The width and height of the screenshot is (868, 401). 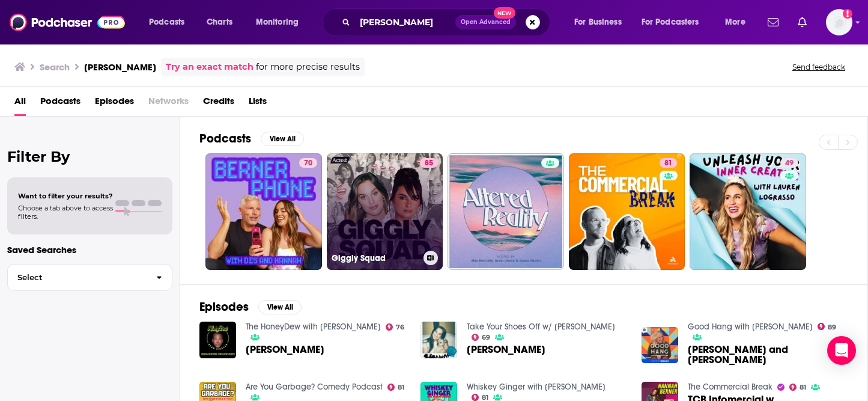 I want to click on h3: Search, so click(x=55, y=67).